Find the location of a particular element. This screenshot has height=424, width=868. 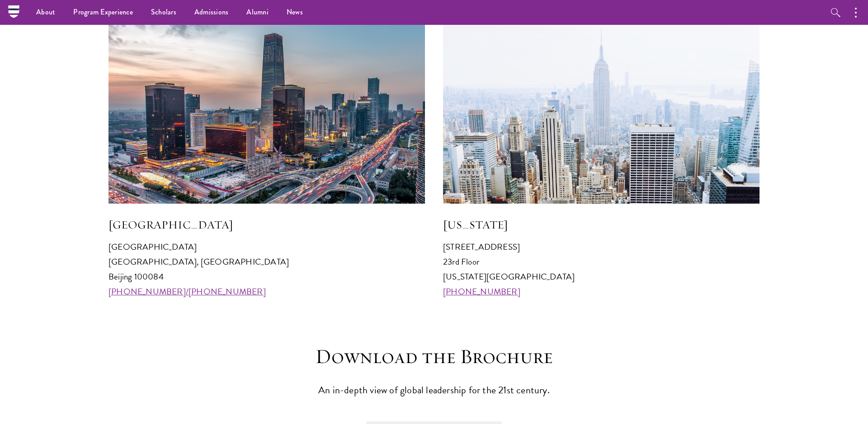

h3: Download the Brochure is located at coordinates (434, 357).